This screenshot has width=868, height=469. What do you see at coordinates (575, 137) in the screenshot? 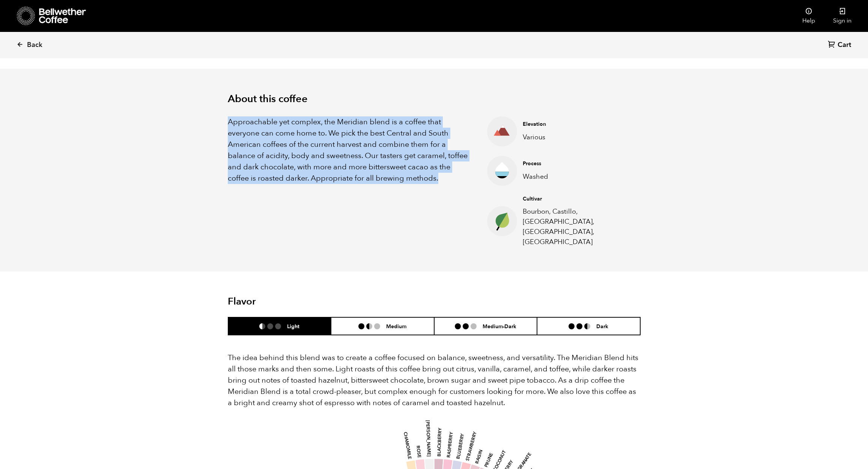
I see `p: Various` at bounding box center [575, 137].